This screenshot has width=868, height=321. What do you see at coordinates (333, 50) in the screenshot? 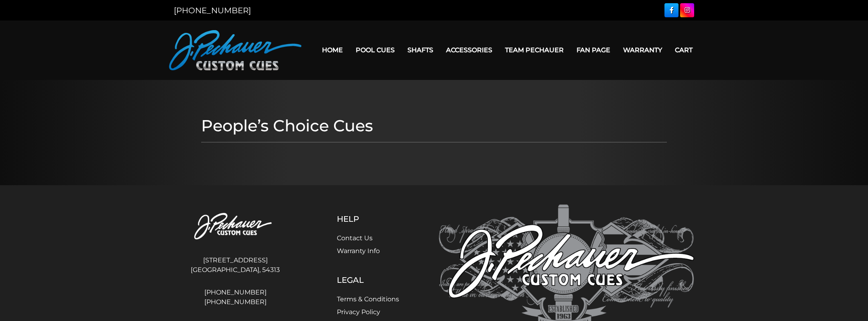
I see `a: Home` at bounding box center [333, 50].